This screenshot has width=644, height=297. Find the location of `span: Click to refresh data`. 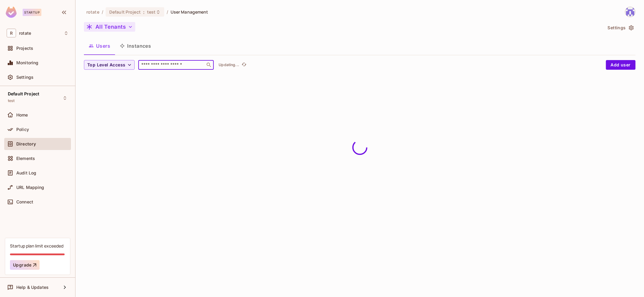

span: Click to refresh data is located at coordinates (243, 65).